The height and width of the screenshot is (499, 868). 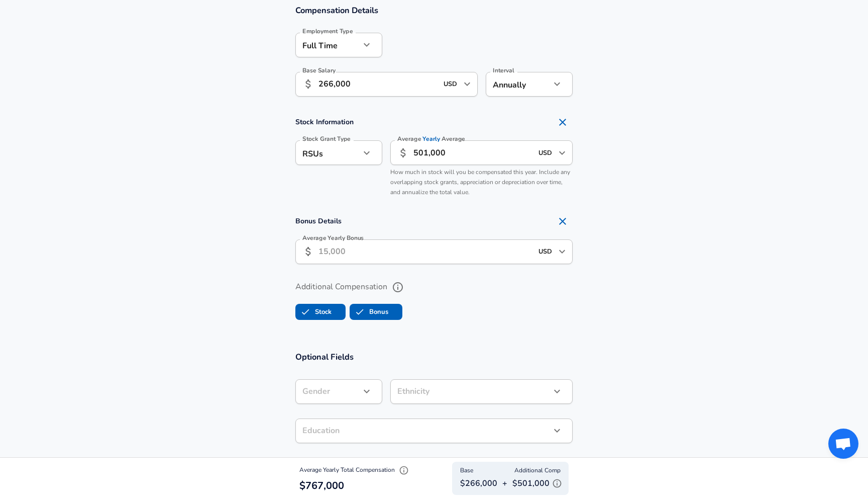 I want to click on input: 40,000, so click(x=472, y=153).